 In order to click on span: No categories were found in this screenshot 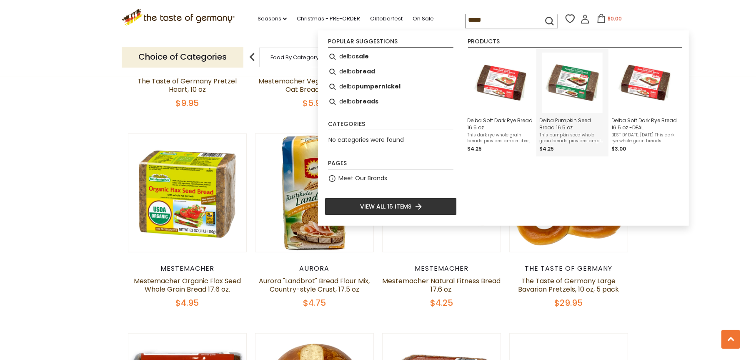, I will do `click(366, 140)`.